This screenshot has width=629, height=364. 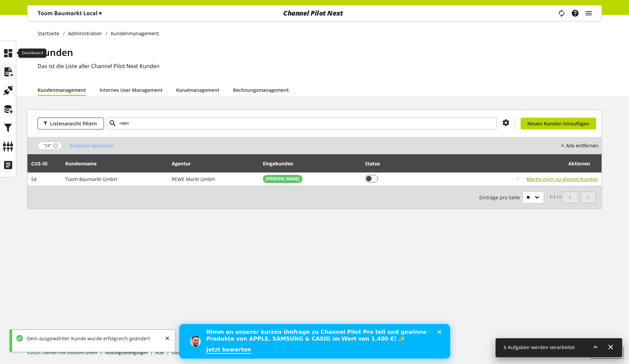 What do you see at coordinates (85, 34) in the screenshot?
I see `a: Administration` at bounding box center [85, 34].